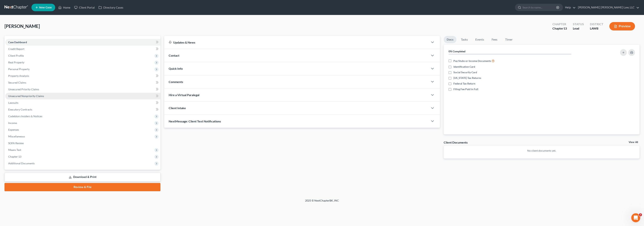  I want to click on a: Help, so click(569, 7).